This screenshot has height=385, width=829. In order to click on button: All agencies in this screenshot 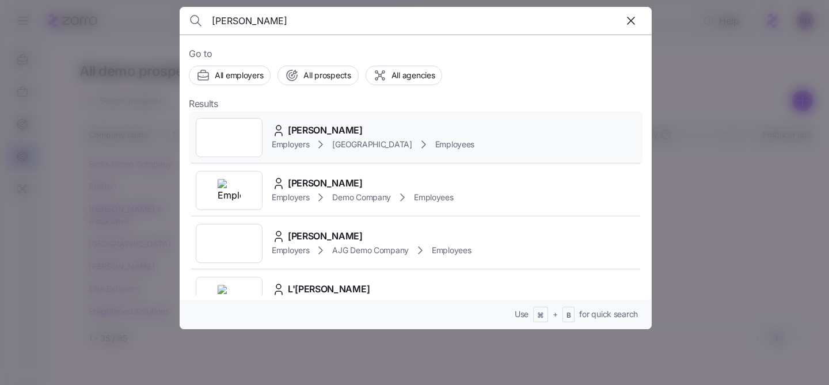, I will do `click(404, 75)`.